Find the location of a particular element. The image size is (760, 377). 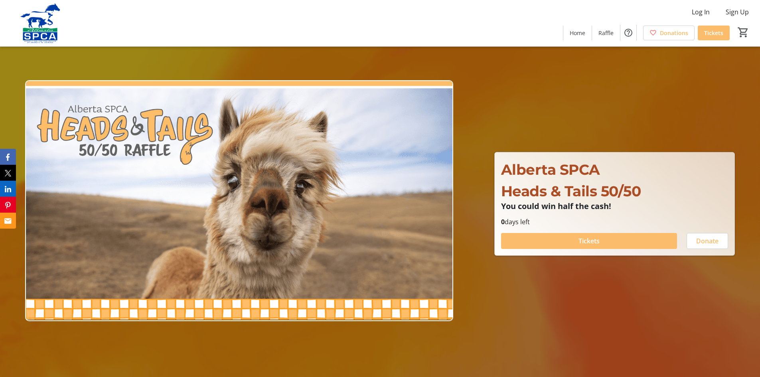

span: 0 is located at coordinates (503, 222).